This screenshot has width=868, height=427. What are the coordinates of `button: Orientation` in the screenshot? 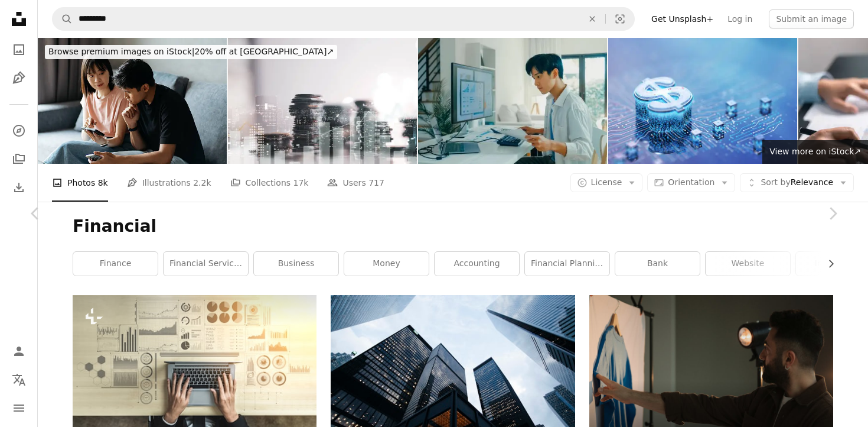 It's located at (691, 183).